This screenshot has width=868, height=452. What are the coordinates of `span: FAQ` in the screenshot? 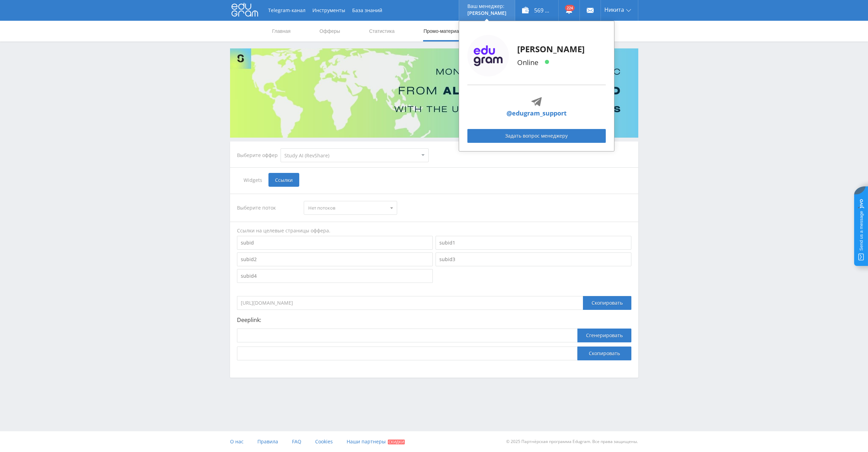 It's located at (296, 441).